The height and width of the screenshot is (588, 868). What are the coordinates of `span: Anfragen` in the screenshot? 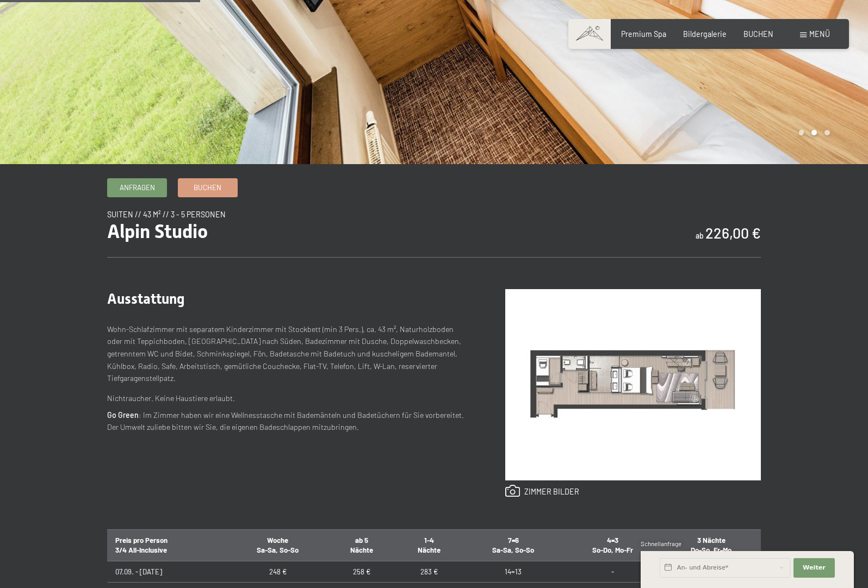 It's located at (137, 187).